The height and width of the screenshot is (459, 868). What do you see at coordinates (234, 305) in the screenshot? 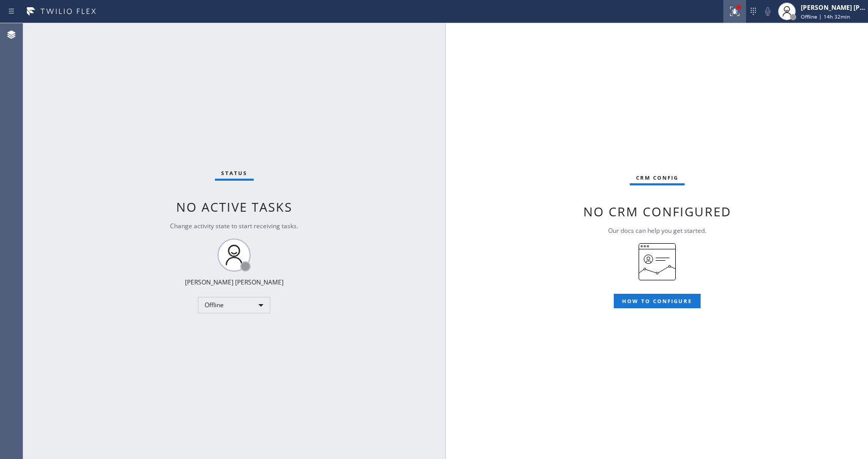
I see `div: Offline` at bounding box center [234, 305].